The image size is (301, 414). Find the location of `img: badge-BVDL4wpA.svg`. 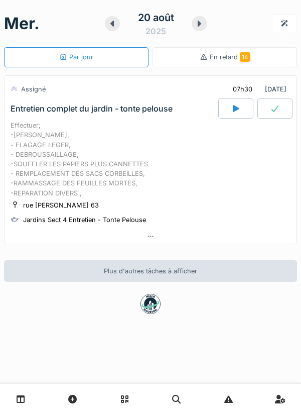

img: badge-BVDL4wpA.svg is located at coordinates (151, 304).